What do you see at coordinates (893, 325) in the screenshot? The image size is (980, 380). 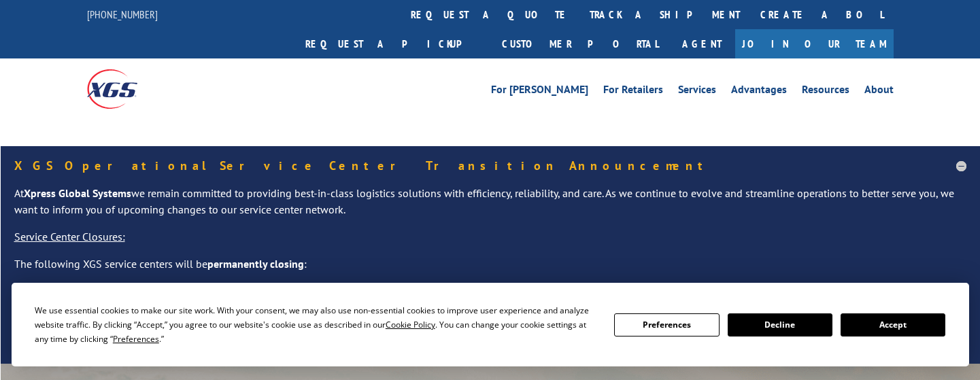 I see `button: Accept` at bounding box center [893, 325].